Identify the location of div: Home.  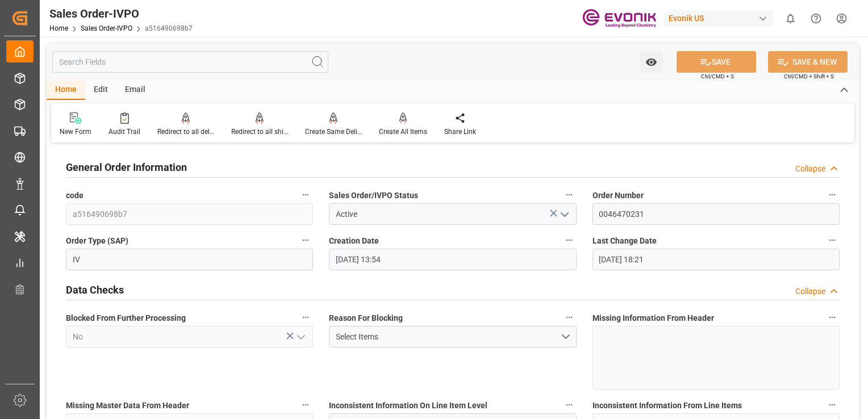
(65, 91).